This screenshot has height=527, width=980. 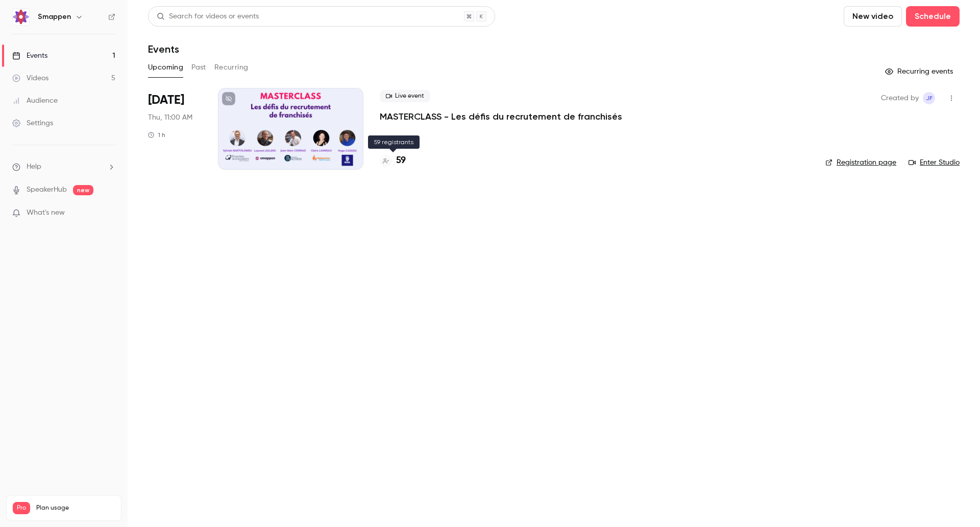 I want to click on span: Thu, 11:00 AM, so click(x=170, y=118).